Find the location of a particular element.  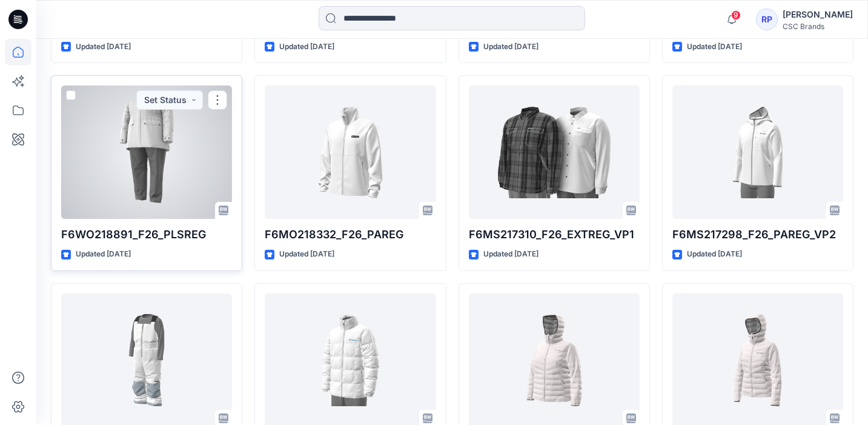

p: F6MO218332_F26_PAREG is located at coordinates (350, 234).